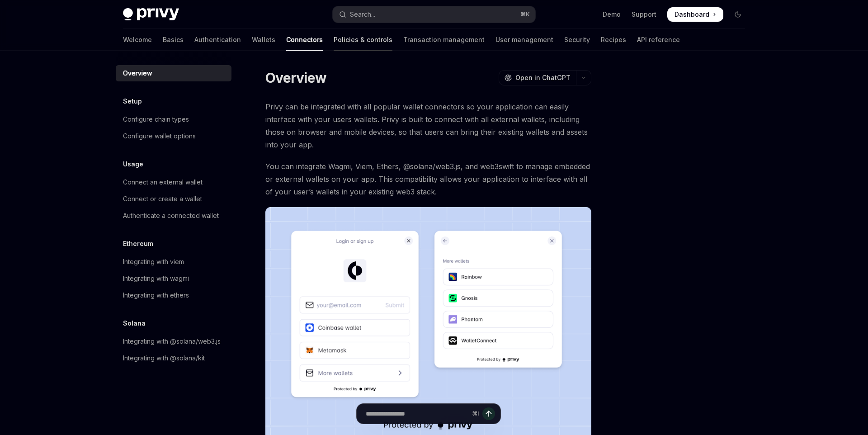 This screenshot has height=435, width=868. What do you see at coordinates (218, 40) in the screenshot?
I see `a: Authentication` at bounding box center [218, 40].